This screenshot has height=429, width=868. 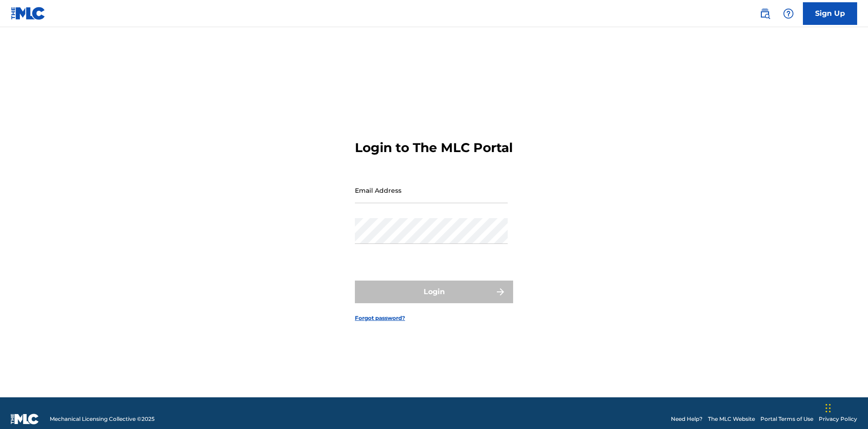 I want to click on span: Mechanical Licensing Collective © 2025, so click(x=102, y=419).